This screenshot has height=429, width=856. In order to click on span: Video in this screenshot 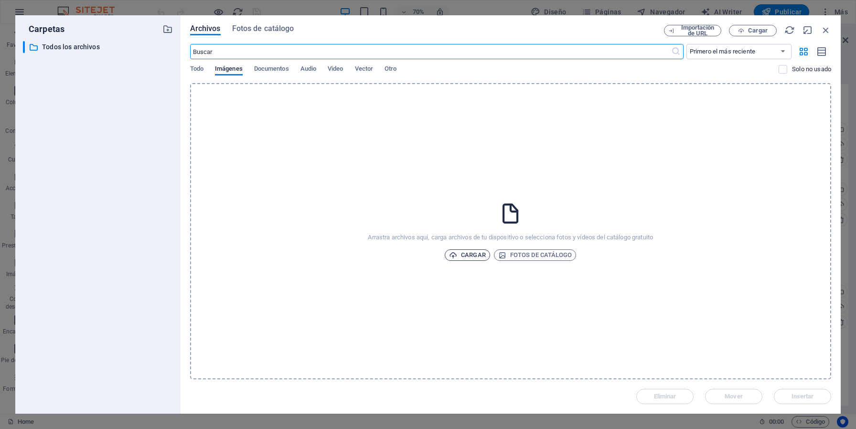, I will do `click(335, 70)`.